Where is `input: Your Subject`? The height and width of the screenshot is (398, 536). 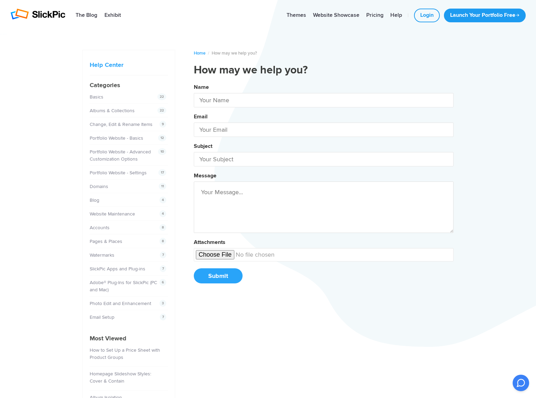
input: Your Subject is located at coordinates (323, 159).